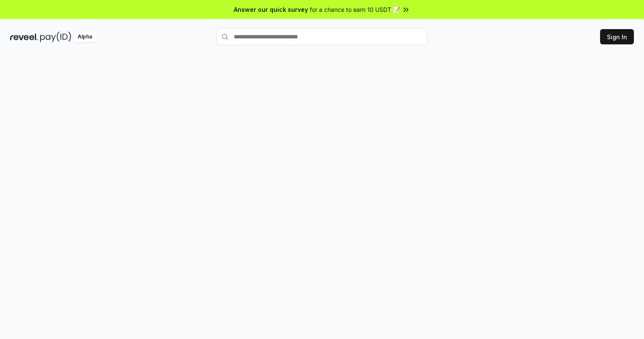 The image size is (644, 339). What do you see at coordinates (271, 9) in the screenshot?
I see `span: Answer our quick survey` at bounding box center [271, 9].